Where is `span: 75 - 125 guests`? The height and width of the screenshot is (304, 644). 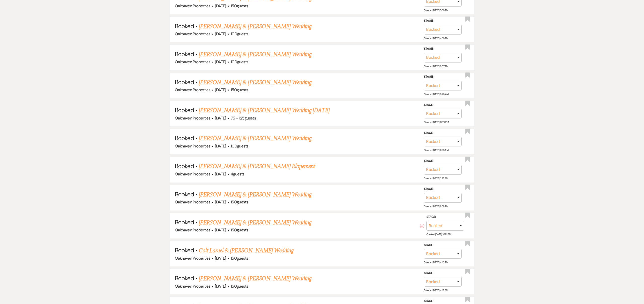
span: 75 - 125 guests is located at coordinates (243, 118).